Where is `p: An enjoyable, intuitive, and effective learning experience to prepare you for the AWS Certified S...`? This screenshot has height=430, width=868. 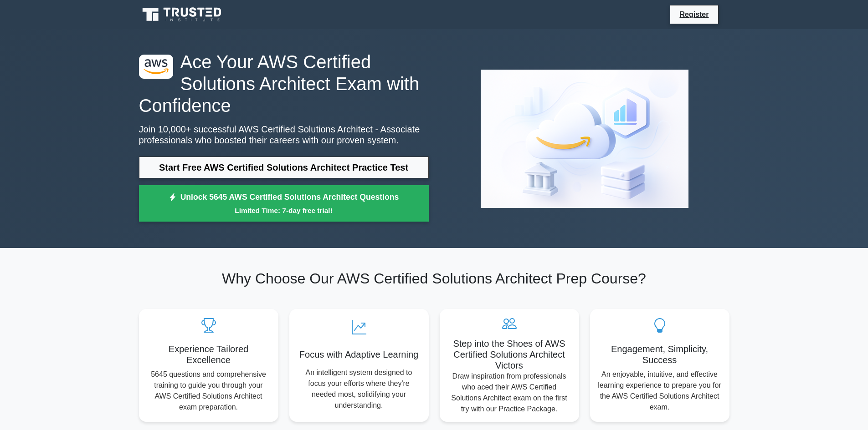 p: An enjoyable, intuitive, and effective learning experience to prepare you for the AWS Certified S... is located at coordinates (660, 391).